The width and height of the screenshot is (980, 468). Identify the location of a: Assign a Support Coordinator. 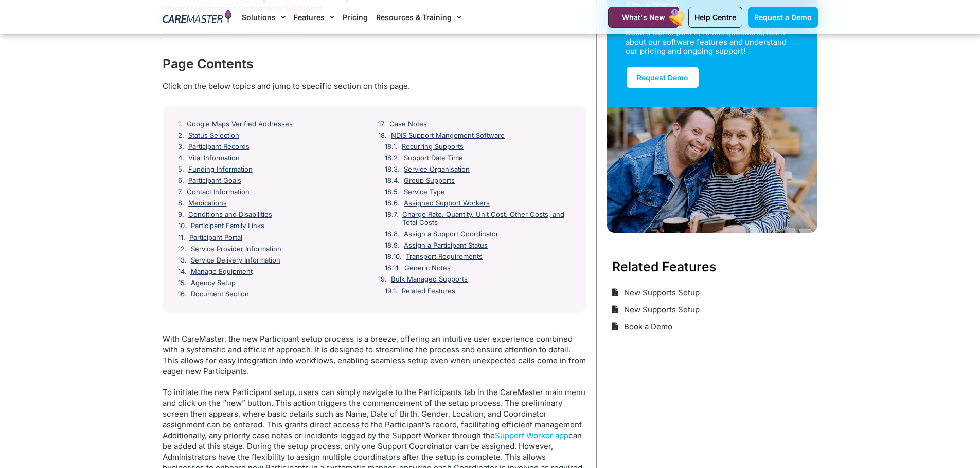
(451, 234).